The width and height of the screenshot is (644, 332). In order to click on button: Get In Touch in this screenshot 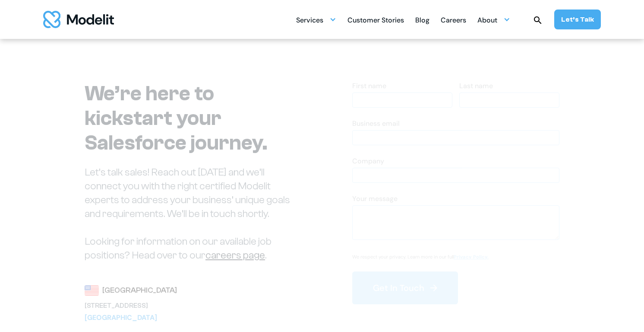, I will do `click(405, 288)`.